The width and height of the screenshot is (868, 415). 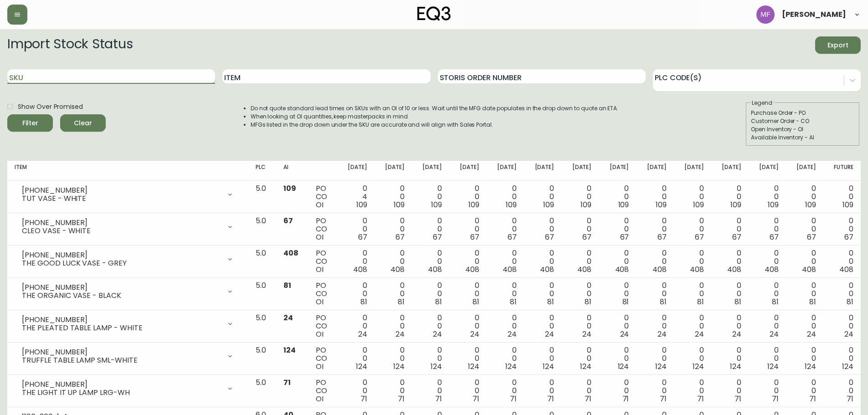 What do you see at coordinates (128, 171) in the screenshot?
I see `th: Item` at bounding box center [128, 171].